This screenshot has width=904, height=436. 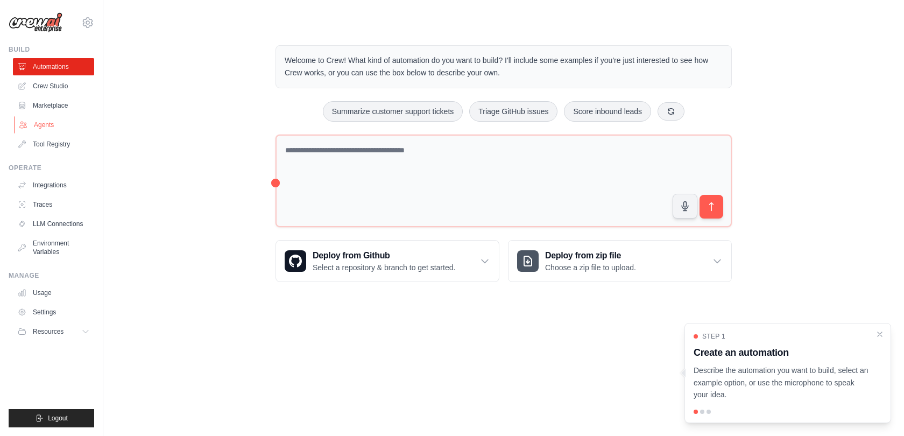 What do you see at coordinates (36, 23) in the screenshot?
I see `img: Logo` at bounding box center [36, 23].